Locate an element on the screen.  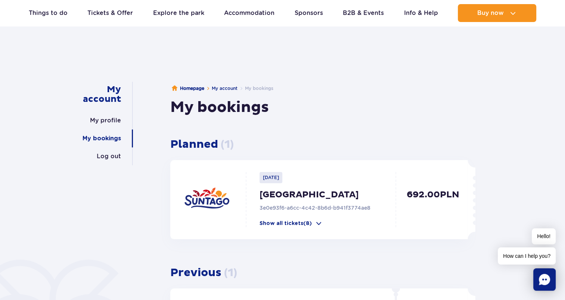
a: Sponsors is located at coordinates (309, 13).